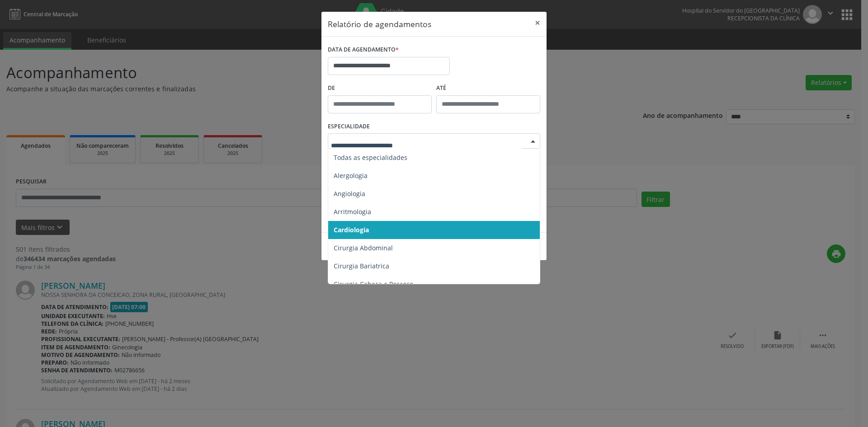  Describe the element at coordinates (350, 175) in the screenshot. I see `span: Alergologia` at that location.